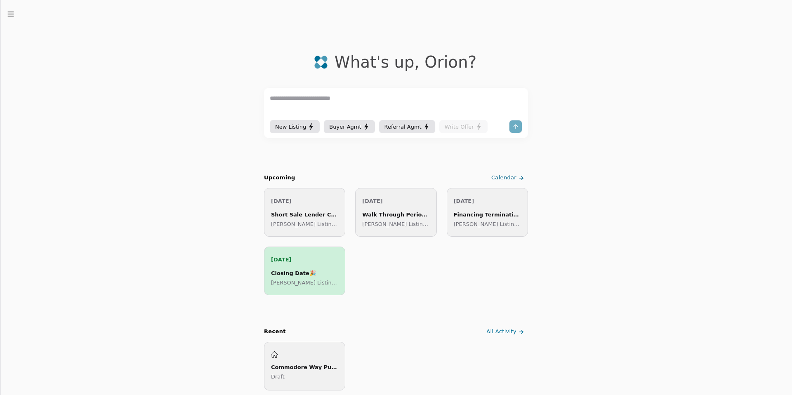  Describe the element at coordinates (305, 367) in the screenshot. I see `div: Commodore Way Purchase` at that location.